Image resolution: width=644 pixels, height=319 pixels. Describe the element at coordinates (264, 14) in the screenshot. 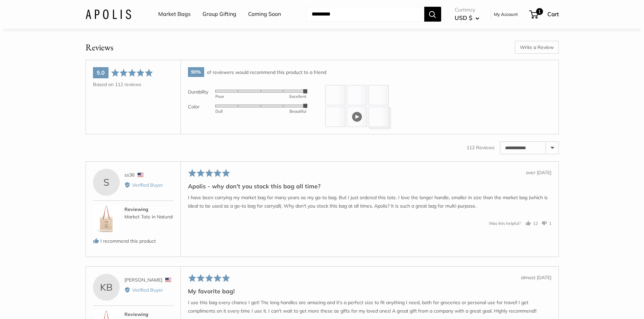

I see `a: Coming Soon` at that location.